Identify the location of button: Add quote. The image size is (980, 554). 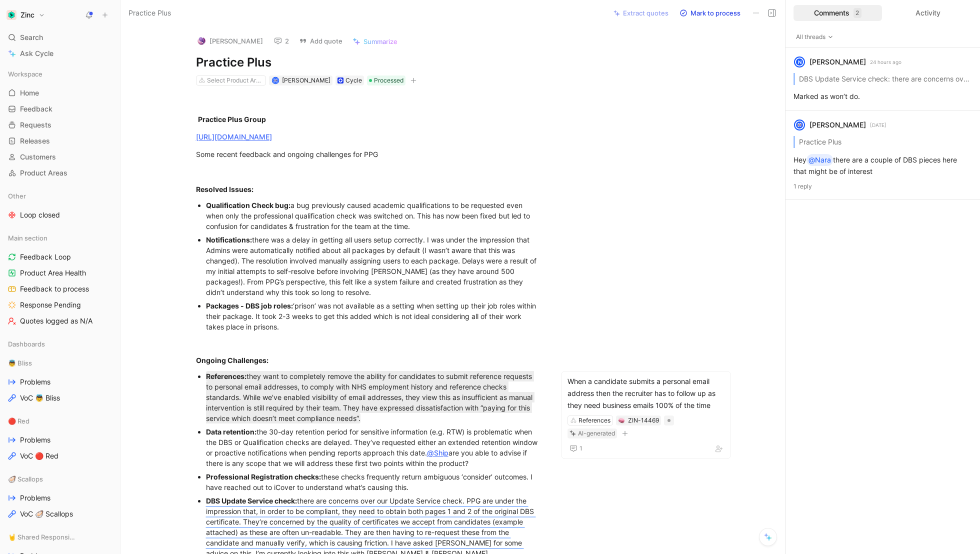
(320, 41).